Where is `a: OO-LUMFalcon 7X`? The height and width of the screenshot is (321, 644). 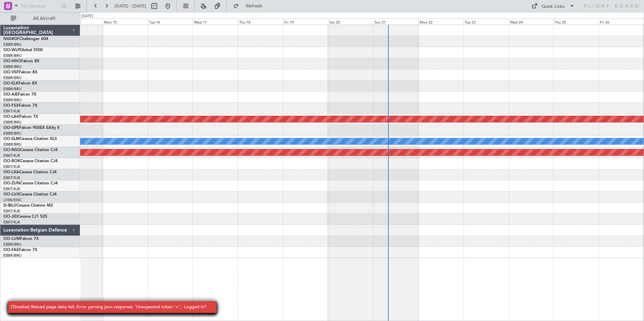 a: OO-LUMFalcon 7X is located at coordinates (21, 239).